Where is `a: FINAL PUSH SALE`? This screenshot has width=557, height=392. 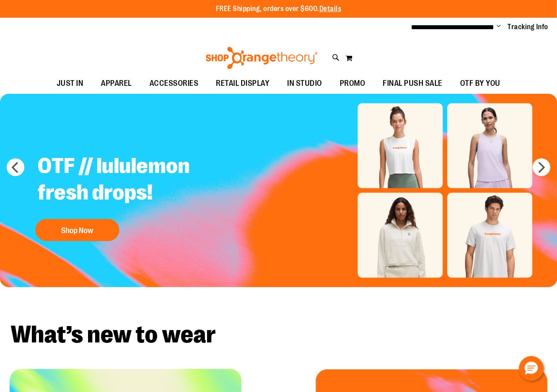 a: FINAL PUSH SALE is located at coordinates (413, 84).